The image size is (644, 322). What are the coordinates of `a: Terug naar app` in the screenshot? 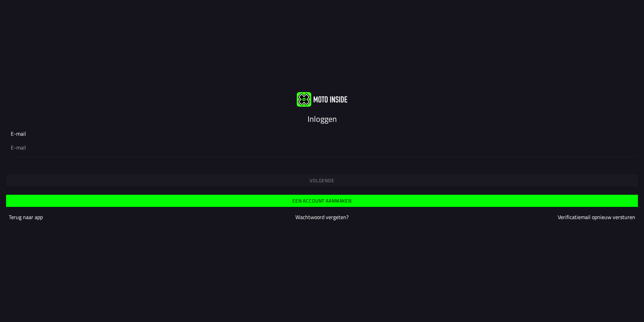 It's located at (26, 217).